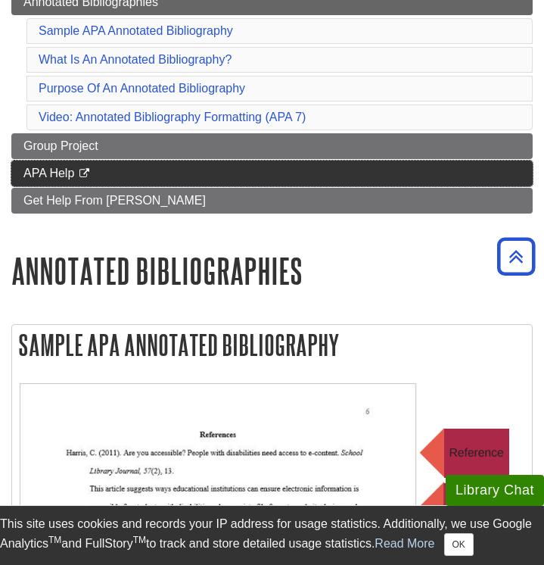 The width and height of the screenshot is (544, 565). Describe the element at coordinates (516, 256) in the screenshot. I see `a: Back to Top` at that location.